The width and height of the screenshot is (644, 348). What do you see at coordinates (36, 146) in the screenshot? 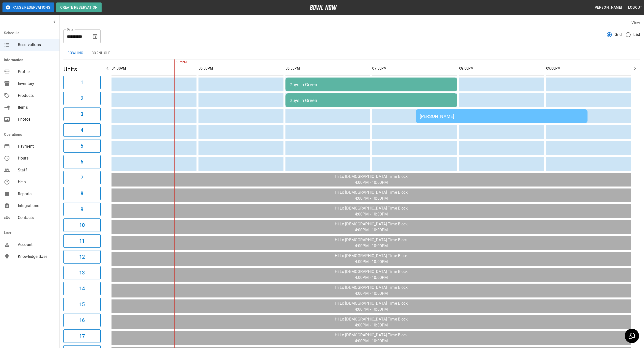
I see `span: Payment` at bounding box center [36, 146].